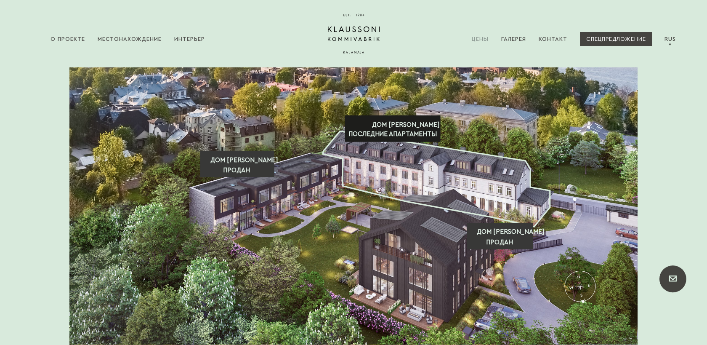  Describe the element at coordinates (393, 134) in the screenshot. I see `text: ПОСЛЕДНИЕ АПАРТАМЕНТЫ` at that location.